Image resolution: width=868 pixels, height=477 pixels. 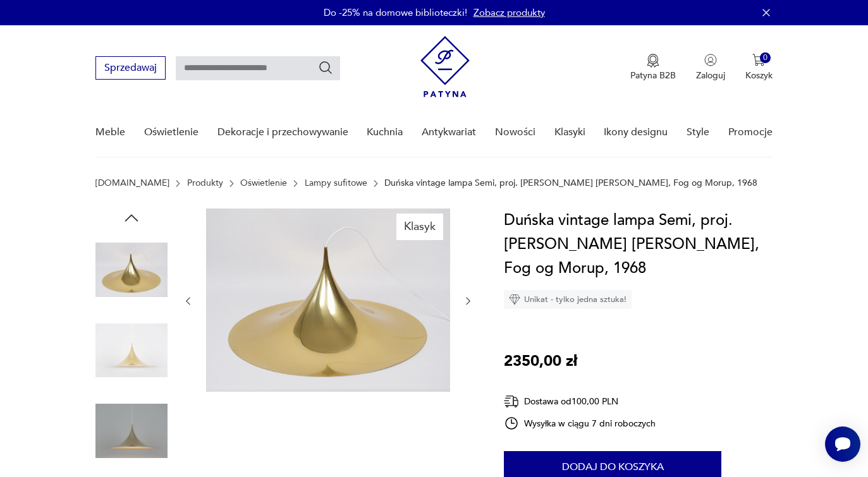 What do you see at coordinates (449, 132) in the screenshot?
I see `a: Antykwariat` at bounding box center [449, 132].